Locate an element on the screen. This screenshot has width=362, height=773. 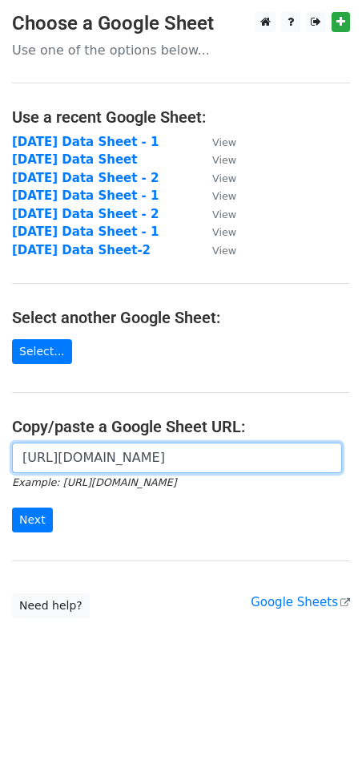
div: Chat Widget is located at coordinates (322, 734).